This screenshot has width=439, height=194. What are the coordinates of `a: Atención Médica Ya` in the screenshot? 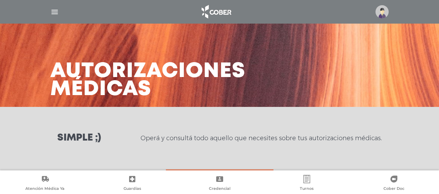 It's located at (45, 184).